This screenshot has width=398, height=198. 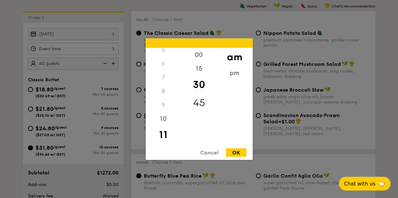 I want to click on div: 7, so click(x=163, y=77).